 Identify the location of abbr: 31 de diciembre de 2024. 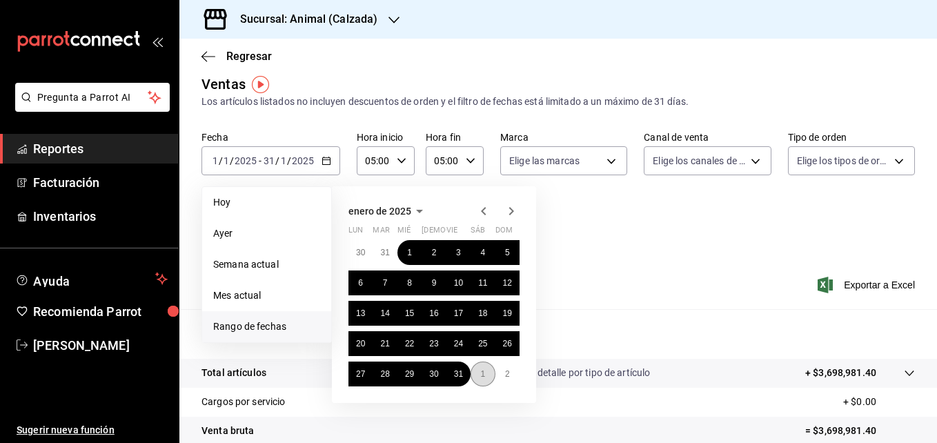
(384, 252).